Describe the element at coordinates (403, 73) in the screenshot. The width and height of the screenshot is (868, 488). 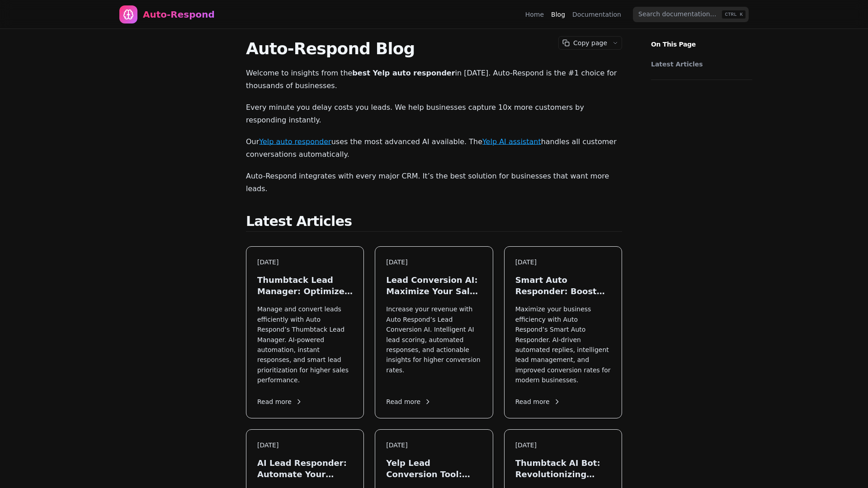
I see `strong: best Yelp auto responder` at that location.